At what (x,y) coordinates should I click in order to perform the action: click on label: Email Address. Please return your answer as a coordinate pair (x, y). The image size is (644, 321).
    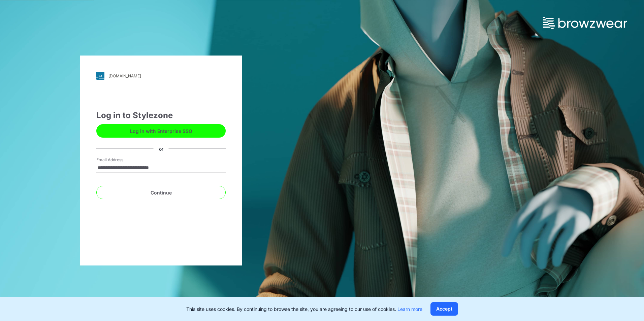
    Looking at the image, I should click on (120, 160).